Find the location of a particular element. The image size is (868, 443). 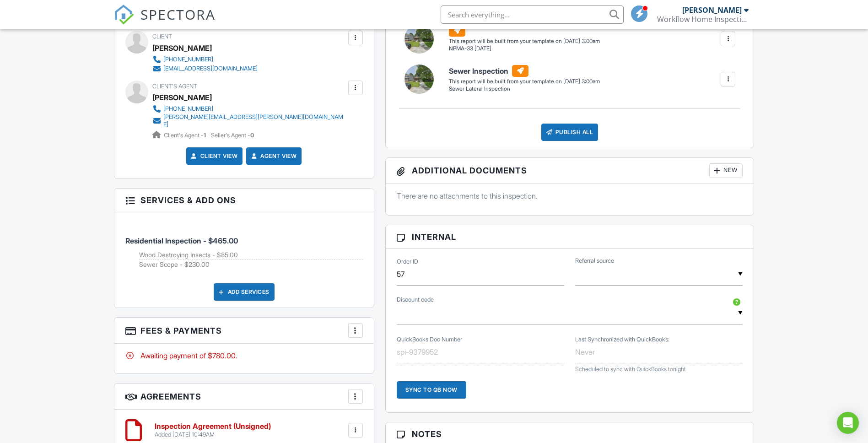

strong: 0 is located at coordinates (252, 135).